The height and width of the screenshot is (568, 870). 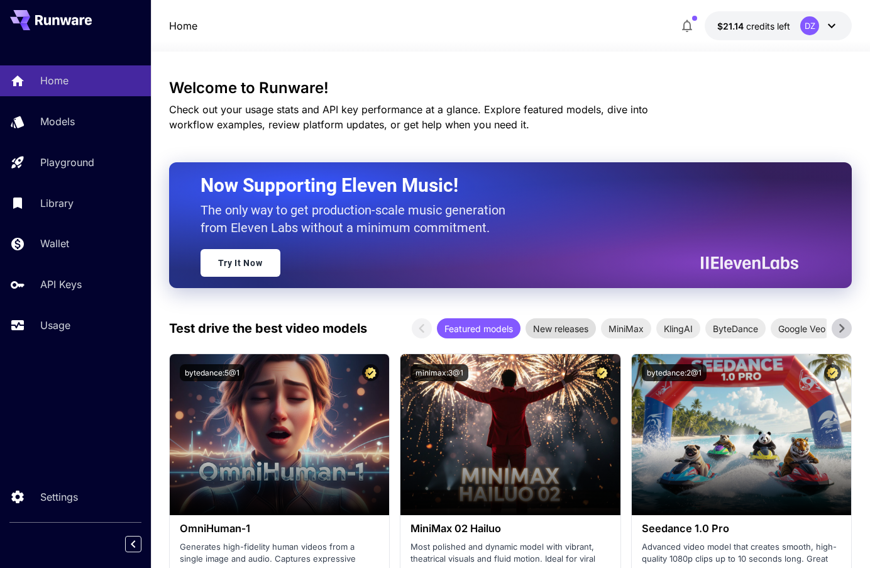 I want to click on div: Featured models, so click(x=479, y=328).